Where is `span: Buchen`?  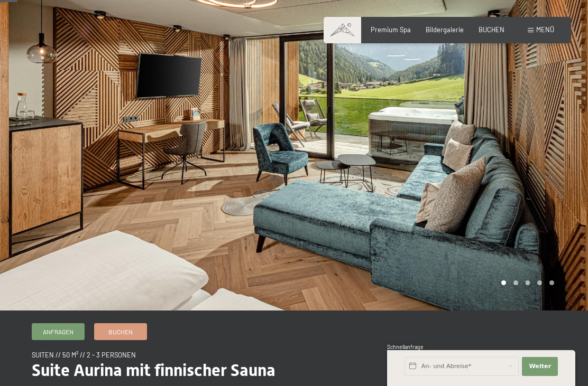 span: Buchen is located at coordinates (120, 332).